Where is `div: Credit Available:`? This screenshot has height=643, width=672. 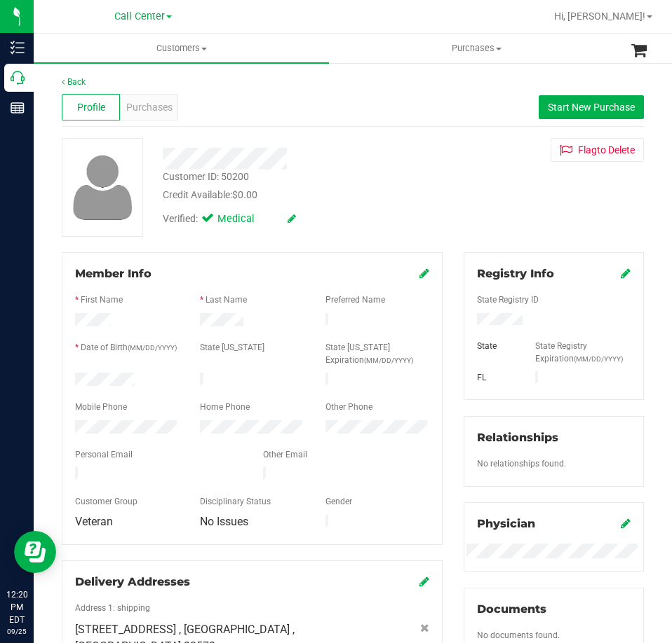 div: Credit Available: is located at coordinates (303, 195).